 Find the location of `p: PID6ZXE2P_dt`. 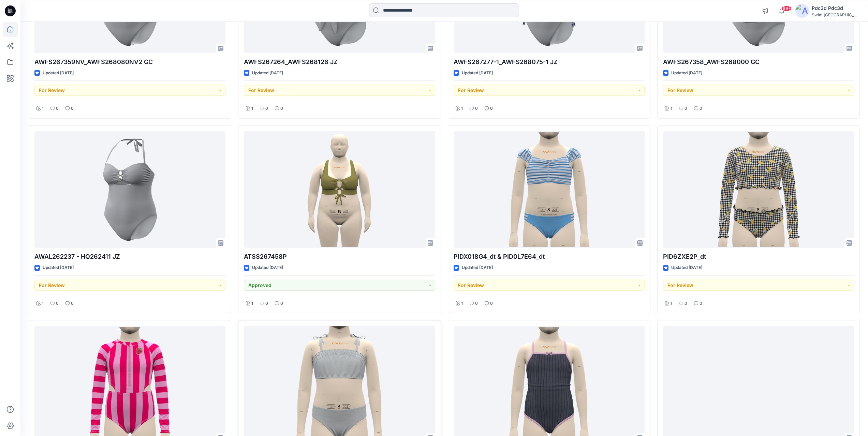

p: PID6ZXE2P_dt is located at coordinates (758, 257).